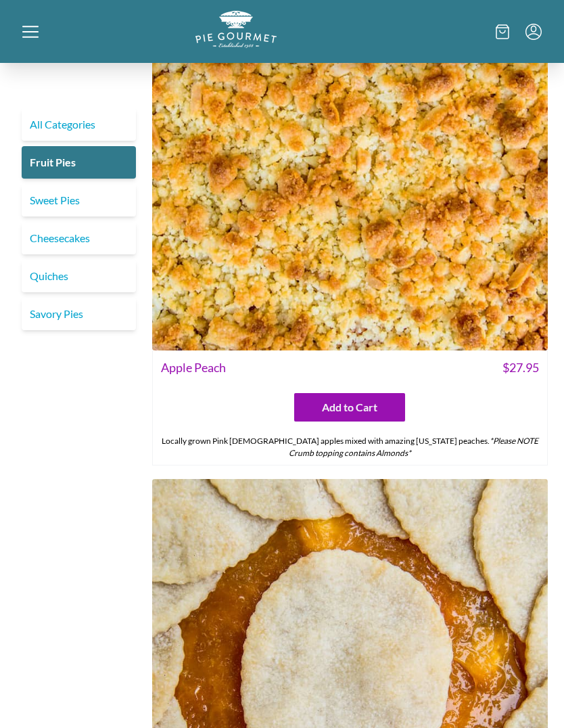  I want to click on button: Add to Cart, so click(350, 407).